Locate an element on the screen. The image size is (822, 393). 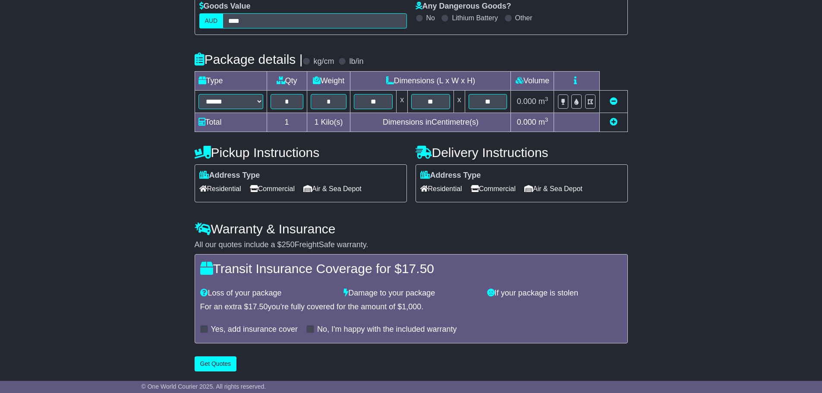
label: AUD is located at coordinates (211, 21).